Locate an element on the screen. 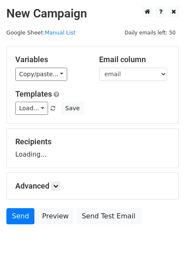 This screenshot has height=275, width=185. h5: Variables is located at coordinates (51, 60).